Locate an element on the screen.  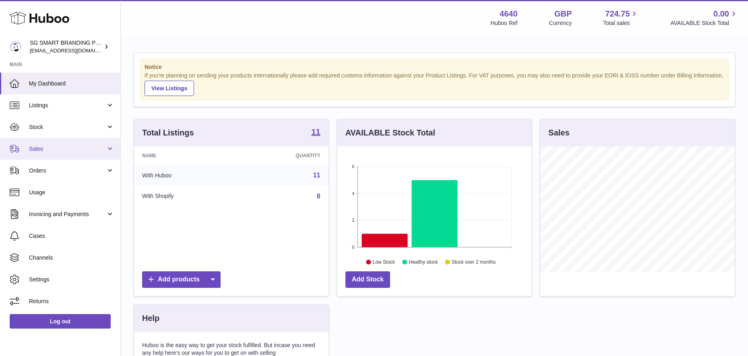
td: With Huboo is located at coordinates (186, 175).